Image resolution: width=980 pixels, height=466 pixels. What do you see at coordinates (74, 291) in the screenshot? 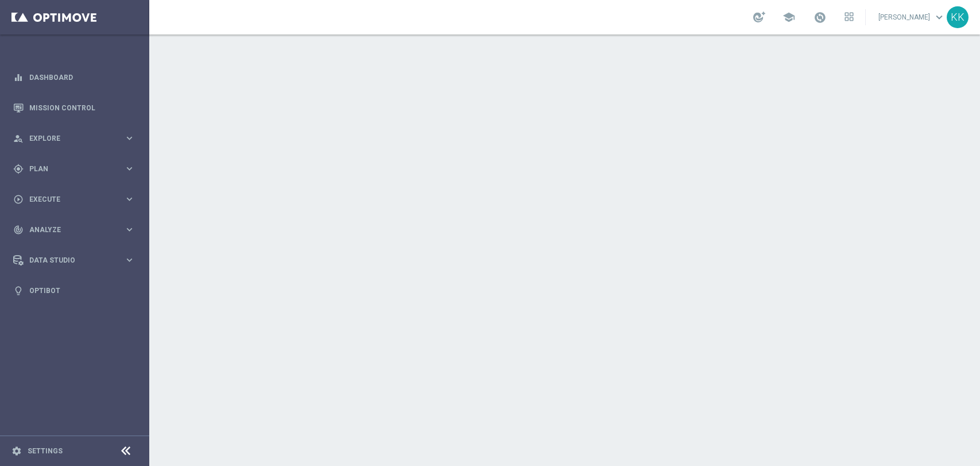
I see `div: lightbulb Optibot` at bounding box center [74, 291].